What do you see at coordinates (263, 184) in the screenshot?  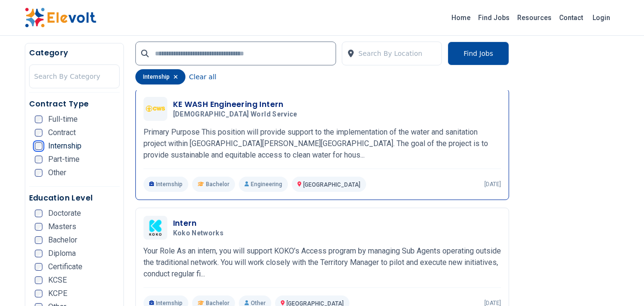 I see `p: Engineering` at bounding box center [263, 184].